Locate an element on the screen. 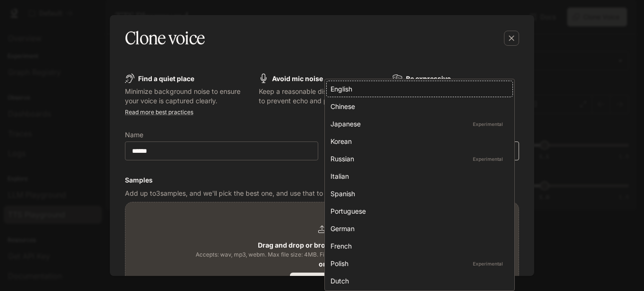  div: Spanish is located at coordinates (418, 193).